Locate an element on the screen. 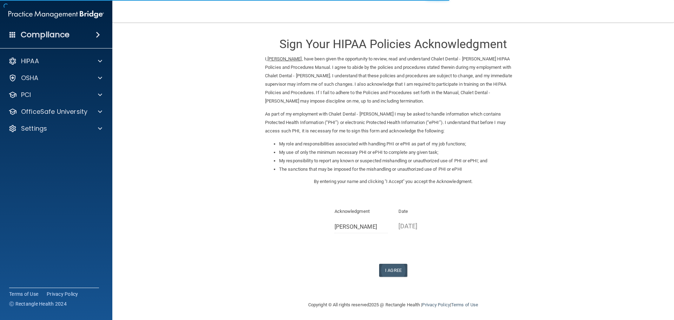 This screenshot has width=674, height=320. p: OSHA is located at coordinates (30, 78).